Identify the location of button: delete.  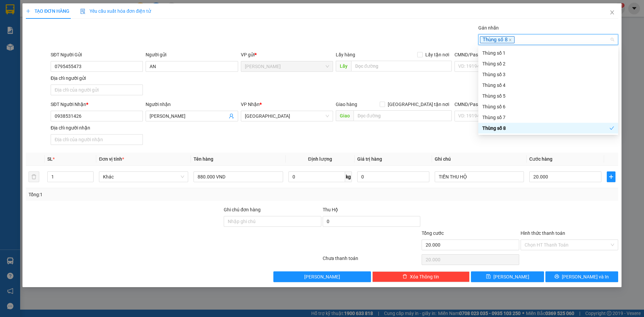
(34, 177).